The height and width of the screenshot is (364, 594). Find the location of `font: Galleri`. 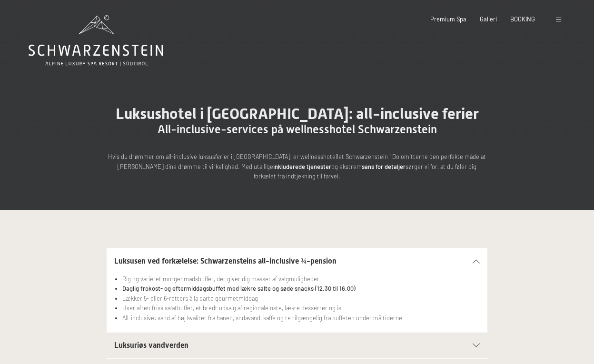

font: Galleri is located at coordinates (488, 19).